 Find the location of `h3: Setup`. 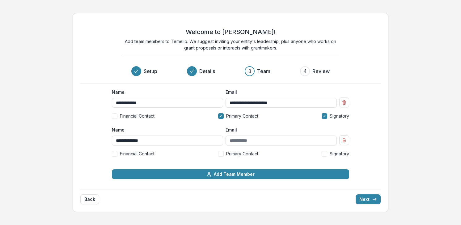

h3: Setup is located at coordinates (151, 71).